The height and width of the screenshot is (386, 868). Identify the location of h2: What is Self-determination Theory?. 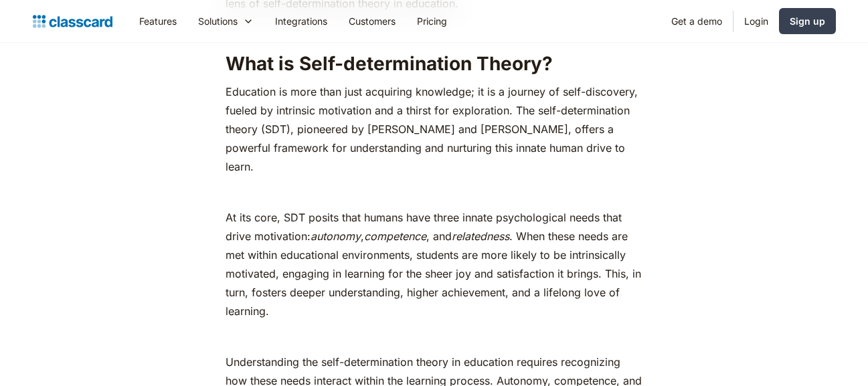
(434, 64).